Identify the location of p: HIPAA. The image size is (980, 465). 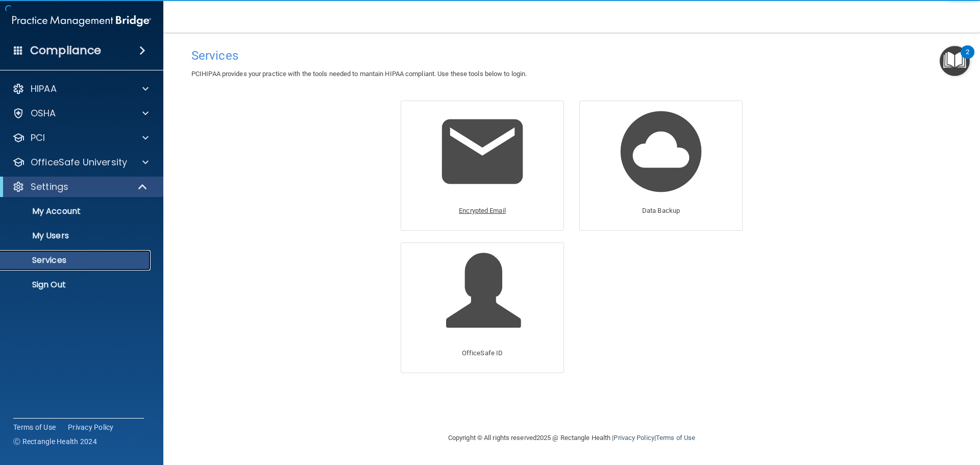
(44, 89).